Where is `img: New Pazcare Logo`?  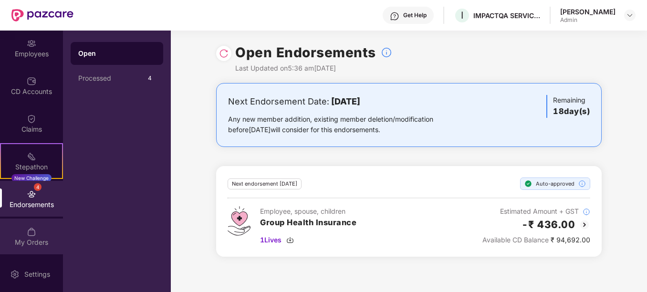
img: New Pazcare Logo is located at coordinates (42, 15).